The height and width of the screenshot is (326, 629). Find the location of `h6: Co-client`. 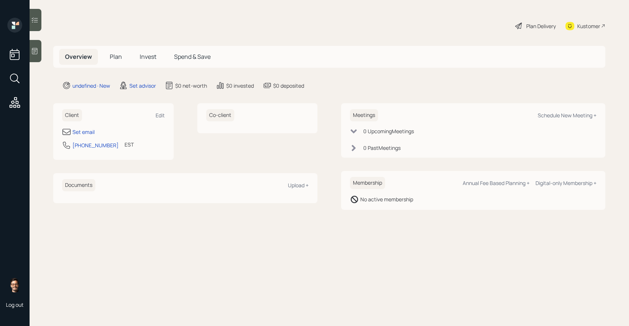

h6: Co-client is located at coordinates (220, 115).